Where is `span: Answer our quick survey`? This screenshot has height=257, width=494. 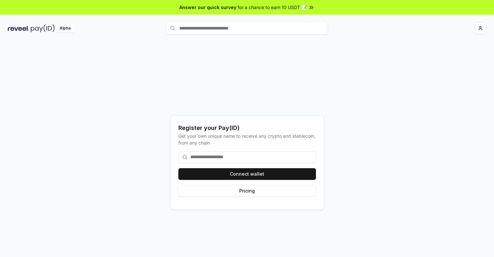
span: Answer our quick survey is located at coordinates (208, 7).